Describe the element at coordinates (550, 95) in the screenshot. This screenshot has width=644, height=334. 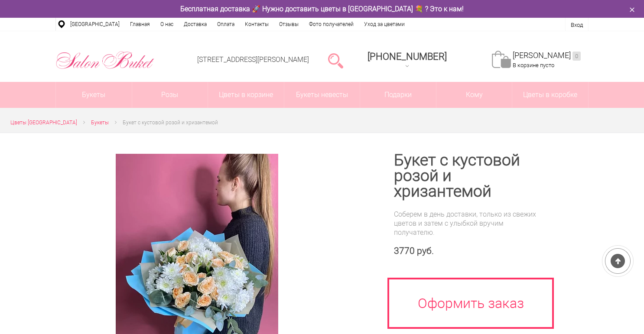
I see `a: Цветы в коробке` at that location.